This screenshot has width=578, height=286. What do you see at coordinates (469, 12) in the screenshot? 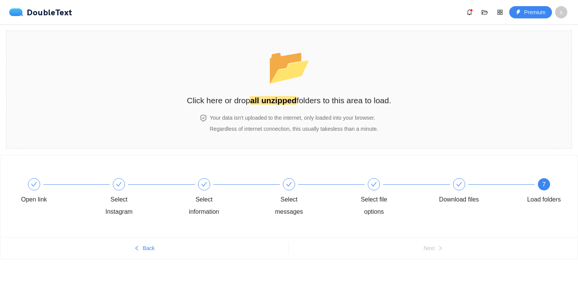
I see `button: bell` at bounding box center [469, 12].